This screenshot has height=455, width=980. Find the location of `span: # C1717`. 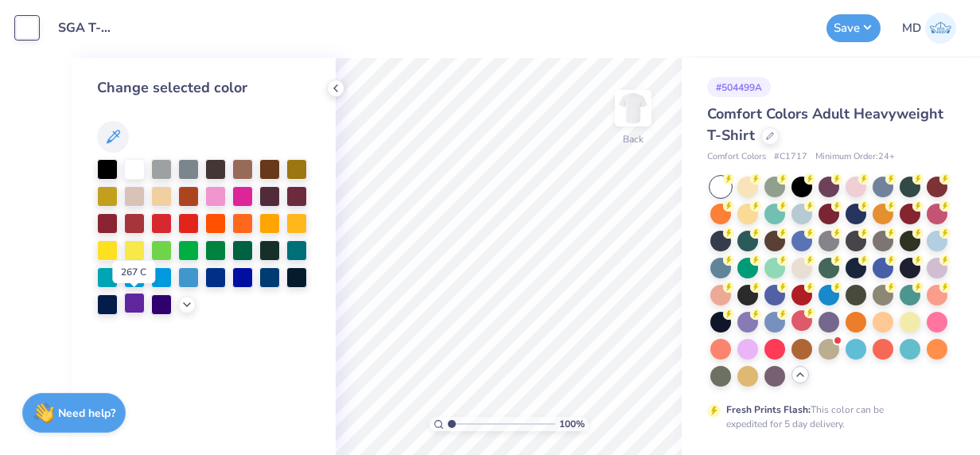

span: # C1717 is located at coordinates (791, 156).